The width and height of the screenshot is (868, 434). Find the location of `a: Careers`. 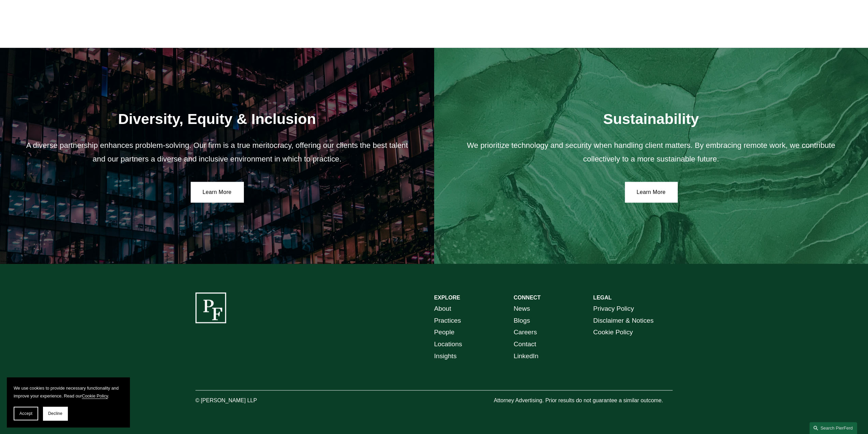

a: Careers is located at coordinates (525, 332).